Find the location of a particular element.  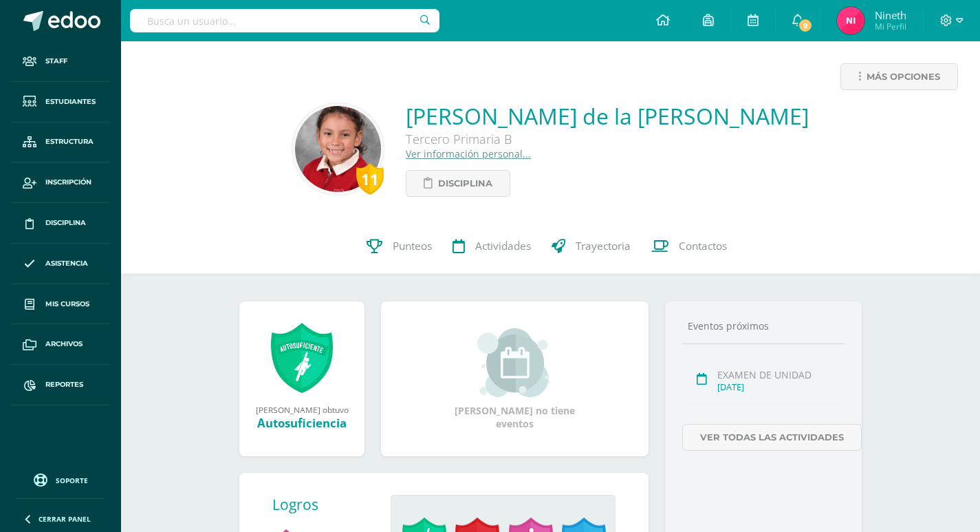

div: Tercero Primaria B is located at coordinates (607, 139).